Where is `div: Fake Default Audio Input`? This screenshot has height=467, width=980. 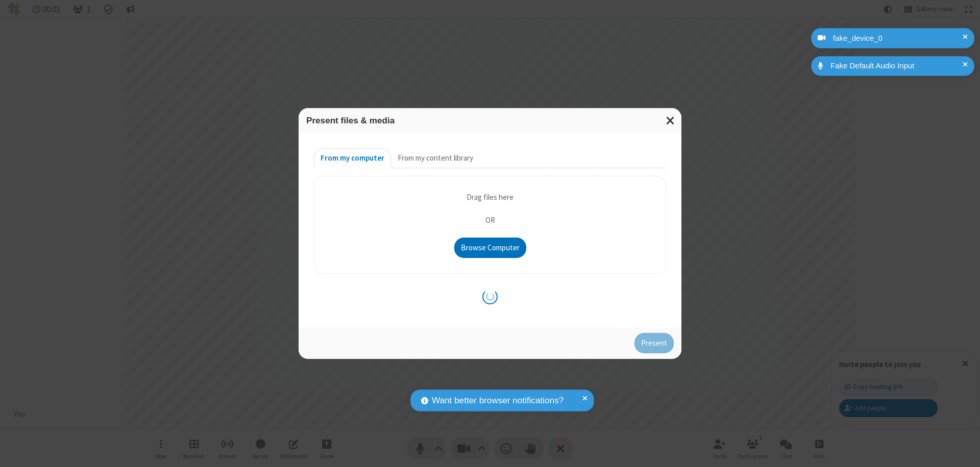 div: Fake Default Audio Input is located at coordinates (897, 65).